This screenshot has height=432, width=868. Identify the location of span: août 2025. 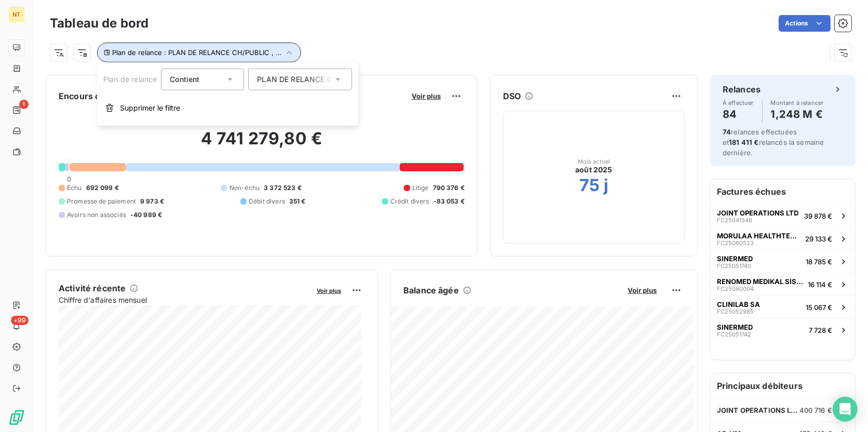
(593, 170).